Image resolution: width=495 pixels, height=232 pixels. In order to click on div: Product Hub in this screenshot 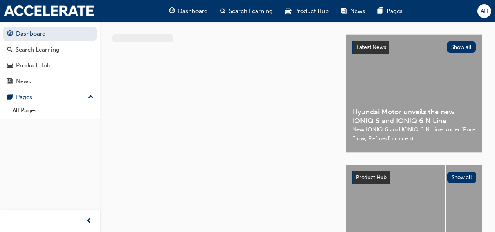, I will do `click(33, 65)`.